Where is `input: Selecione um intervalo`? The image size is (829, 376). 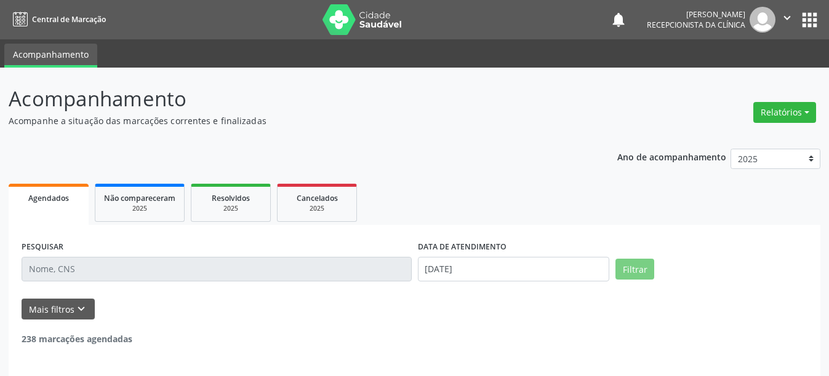
input: Selecione um intervalo is located at coordinates (514, 269).